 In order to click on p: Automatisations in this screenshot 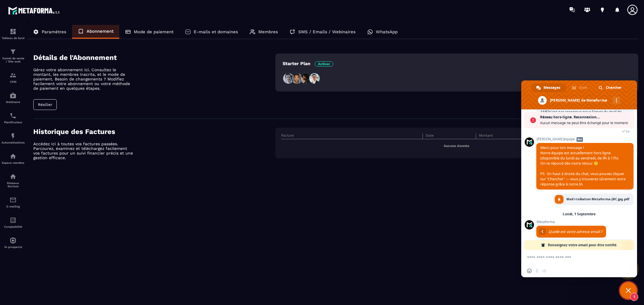, I will do `click(13, 142)`.